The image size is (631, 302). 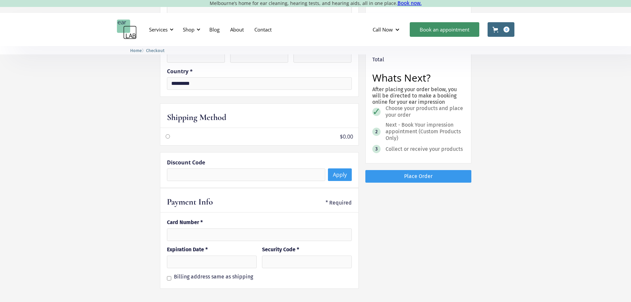 What do you see at coordinates (506, 29) in the screenshot?
I see `div: 0` at bounding box center [506, 29].